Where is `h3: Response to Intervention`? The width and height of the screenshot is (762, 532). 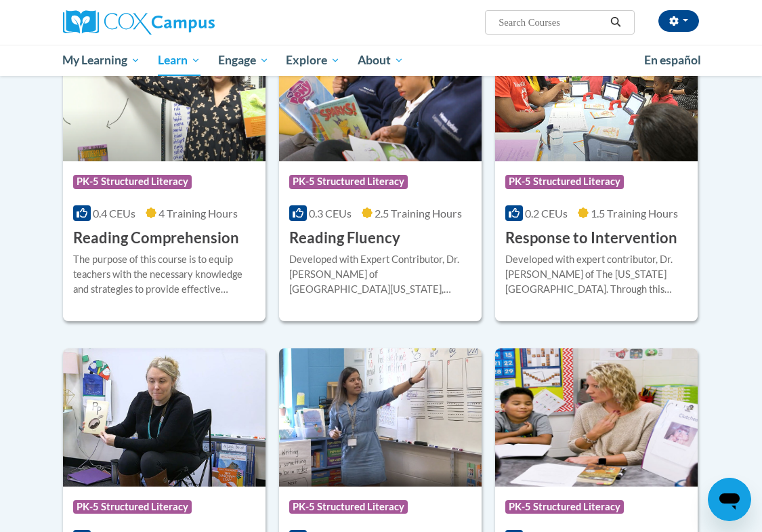 h3: Response to Intervention is located at coordinates (591, 238).